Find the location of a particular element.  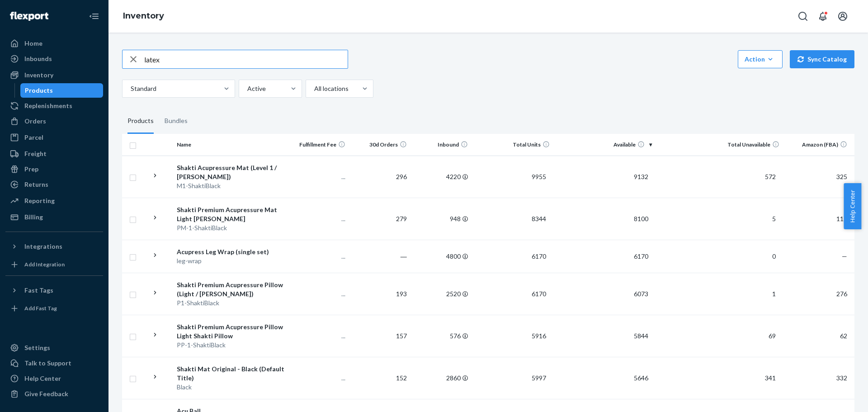

div: Replenishments is located at coordinates (49, 106).